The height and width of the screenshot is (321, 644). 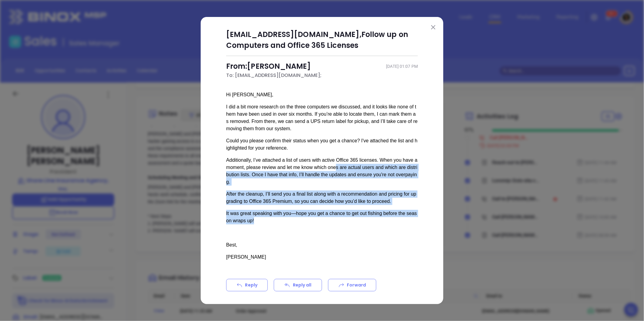 I want to click on p: Forward, so click(x=356, y=285).